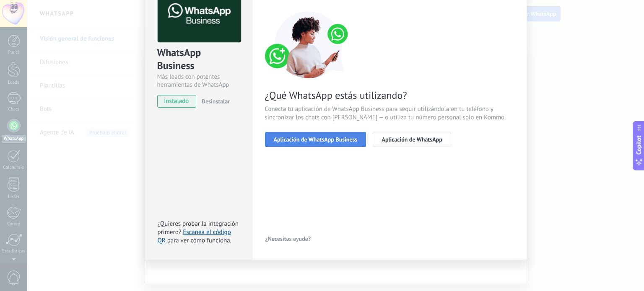 The width and height of the screenshot is (644, 291). I want to click on span: instalado, so click(176, 101).